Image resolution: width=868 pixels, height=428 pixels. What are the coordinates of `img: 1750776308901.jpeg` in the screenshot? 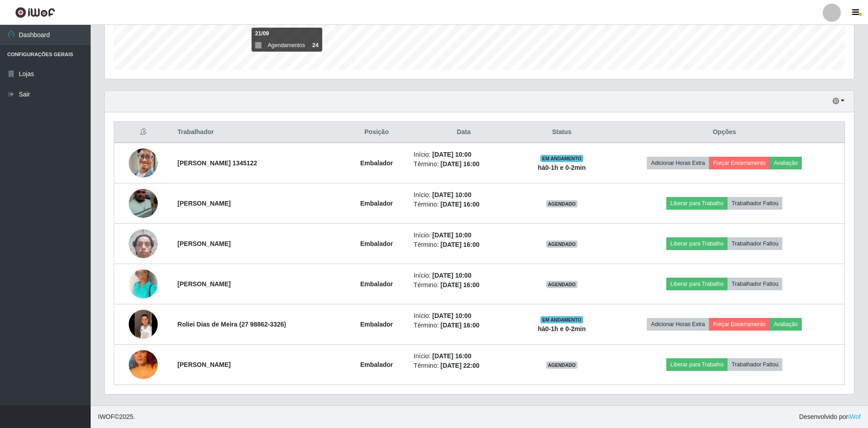 It's located at (143, 365).